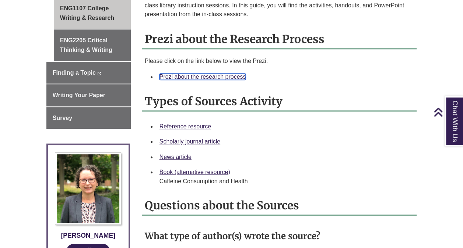  What do you see at coordinates (279, 206) in the screenshot?
I see `h2: Questions about the Sources` at bounding box center [279, 206].